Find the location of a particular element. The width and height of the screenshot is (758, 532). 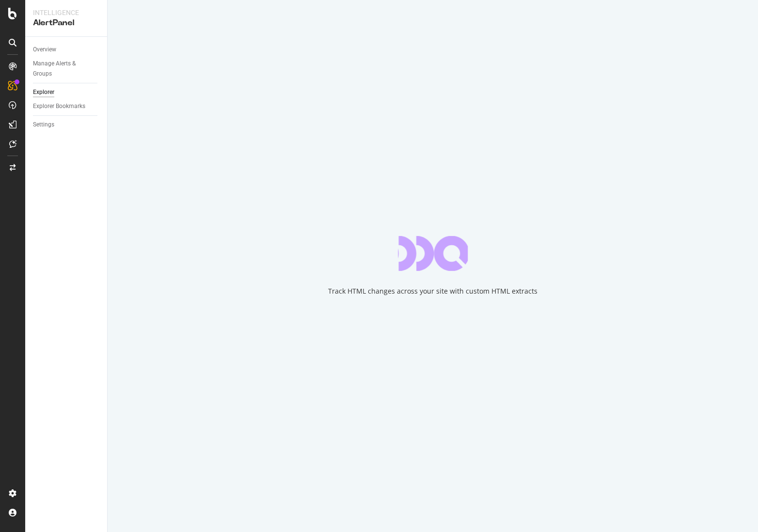

a: Explorer Bookmarks is located at coordinates (66, 106).